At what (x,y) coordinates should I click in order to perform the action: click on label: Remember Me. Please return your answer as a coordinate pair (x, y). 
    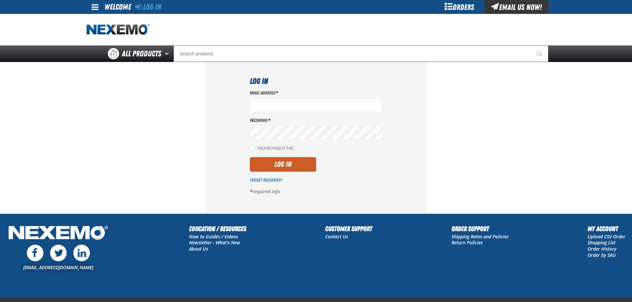
    Looking at the image, I should click on (272, 149).